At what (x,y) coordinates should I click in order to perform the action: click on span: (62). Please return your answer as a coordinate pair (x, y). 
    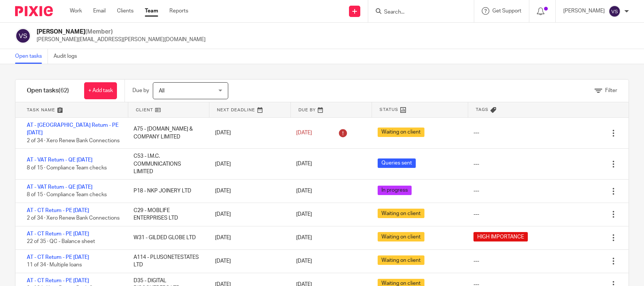
    Looking at the image, I should click on (64, 91).